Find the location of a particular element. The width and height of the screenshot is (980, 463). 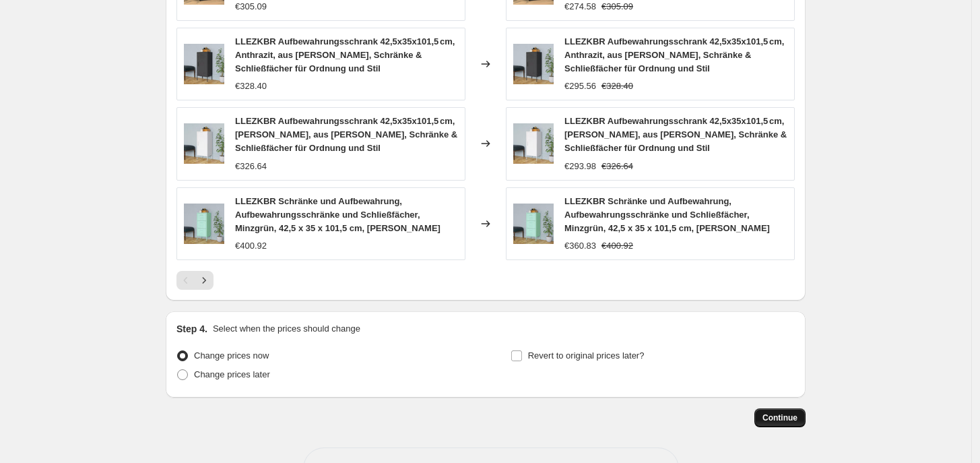

div: €326.64 is located at coordinates (250, 166).